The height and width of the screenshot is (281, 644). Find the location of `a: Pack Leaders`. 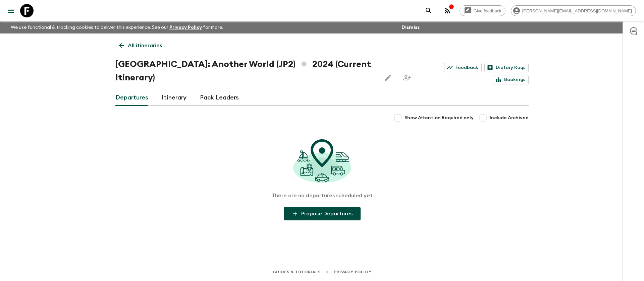

a: Pack Leaders is located at coordinates (219, 98).